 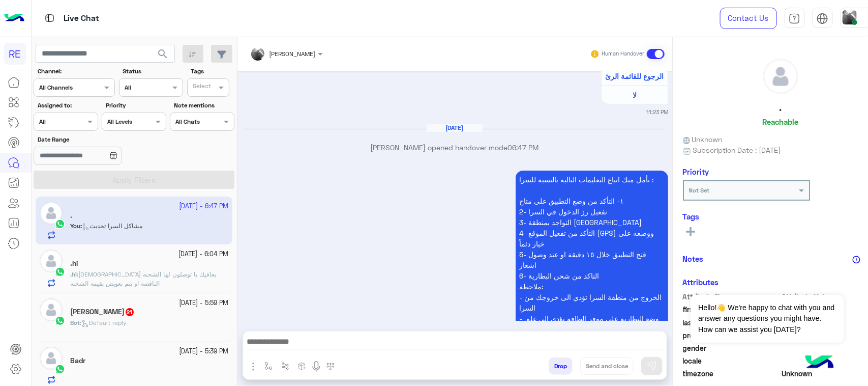 What do you see at coordinates (749, 19) in the screenshot?
I see `a: Contact Us` at bounding box center [749, 19].